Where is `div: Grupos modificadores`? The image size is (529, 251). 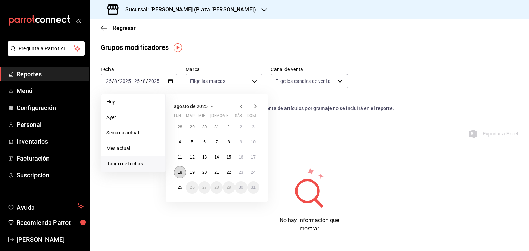
div: Grupos modificadores is located at coordinates (135, 48).